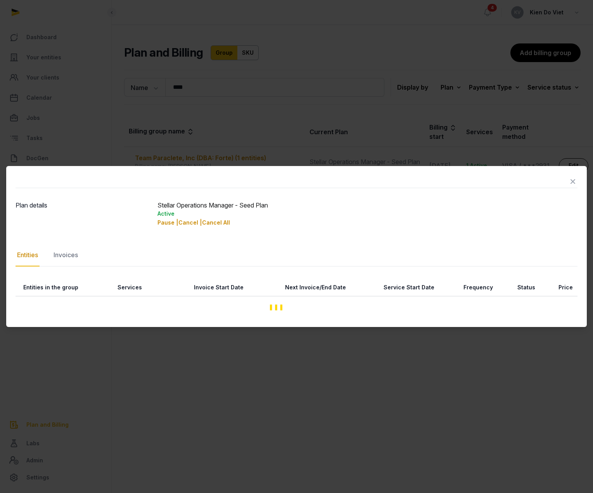  What do you see at coordinates (395, 288) in the screenshot?
I see `th: Service Start Date` at bounding box center [395, 288].